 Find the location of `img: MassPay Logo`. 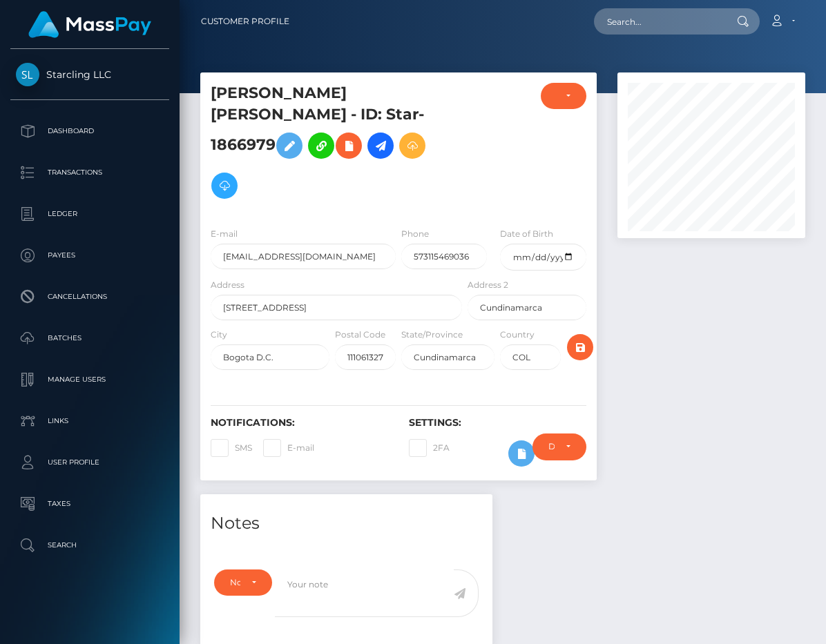

img: MassPay Logo is located at coordinates (89, 24).